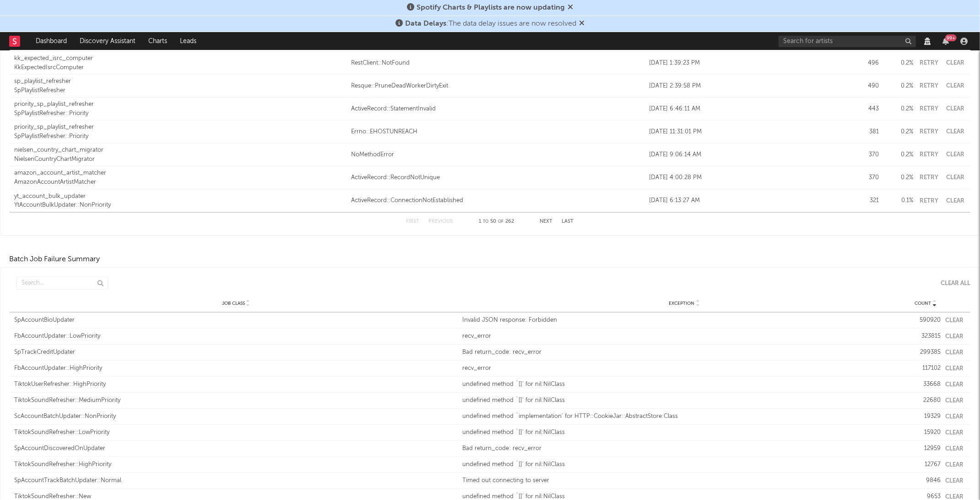  What do you see at coordinates (498, 132) in the screenshot?
I see `a: Errno::EHOSTUNREACH` at bounding box center [498, 132].